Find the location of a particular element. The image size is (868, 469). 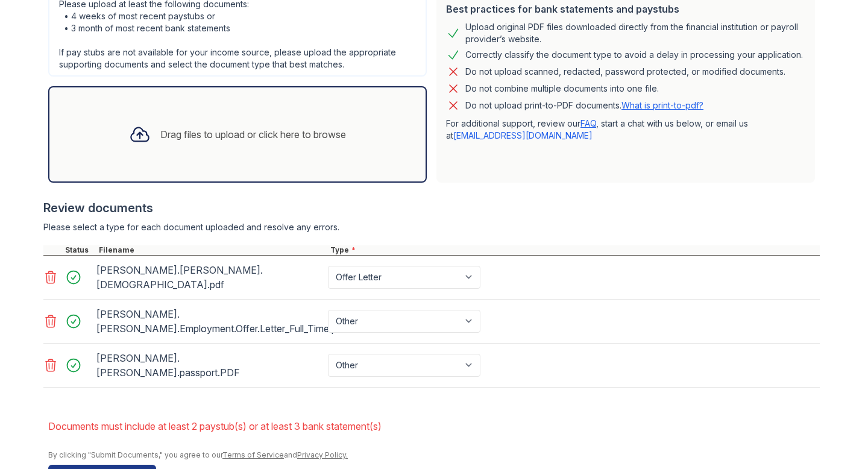

div: Please select a type for each document uploaded and resolve any errors. is located at coordinates (431, 227).